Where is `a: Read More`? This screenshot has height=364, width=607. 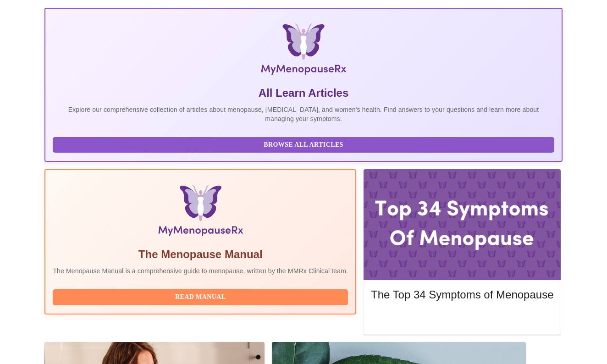 a: Read More is located at coordinates (463, 318).